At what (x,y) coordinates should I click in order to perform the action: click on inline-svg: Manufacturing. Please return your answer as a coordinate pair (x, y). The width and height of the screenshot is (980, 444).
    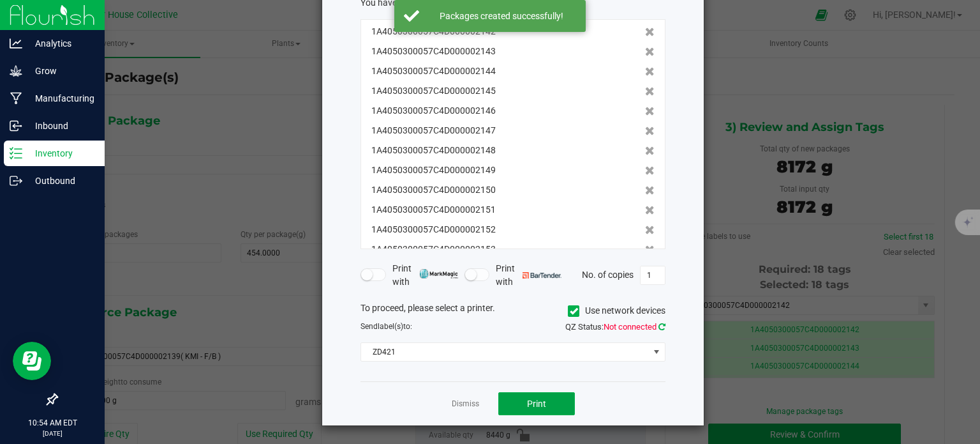
    Looking at the image, I should click on (16, 98).